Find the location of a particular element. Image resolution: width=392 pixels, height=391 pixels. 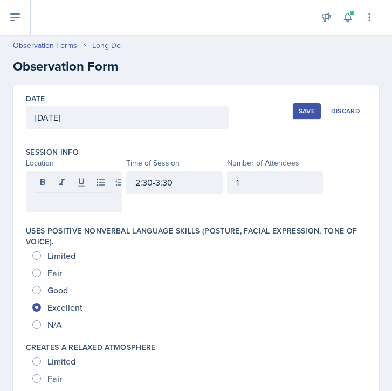

div: Time of Session is located at coordinates (174, 163).